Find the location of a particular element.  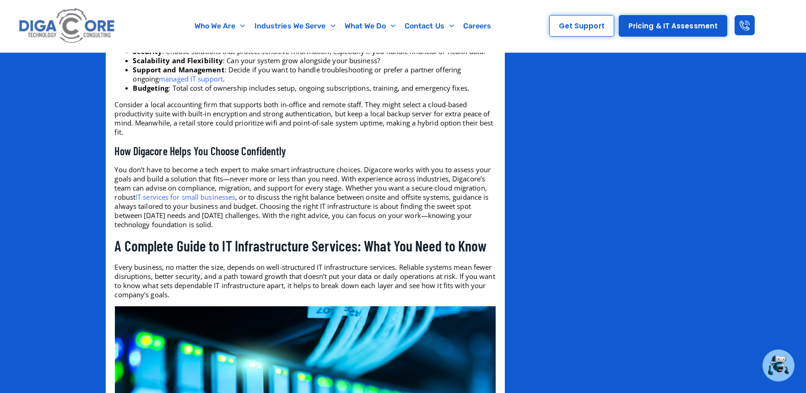

a: What We Do is located at coordinates (370, 26).